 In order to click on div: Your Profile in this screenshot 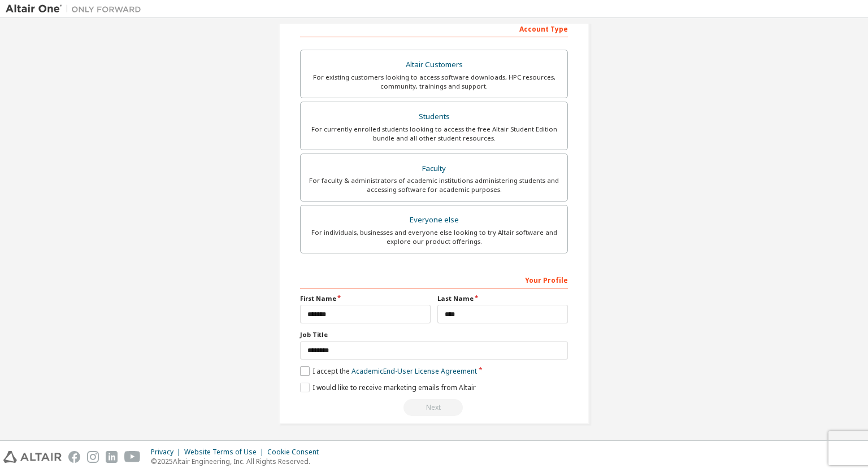, I will do `click(434, 280)`.